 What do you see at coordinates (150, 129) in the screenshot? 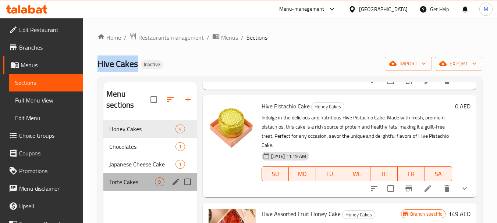
I see `div: Honey Cakes4` at bounding box center [150, 129].